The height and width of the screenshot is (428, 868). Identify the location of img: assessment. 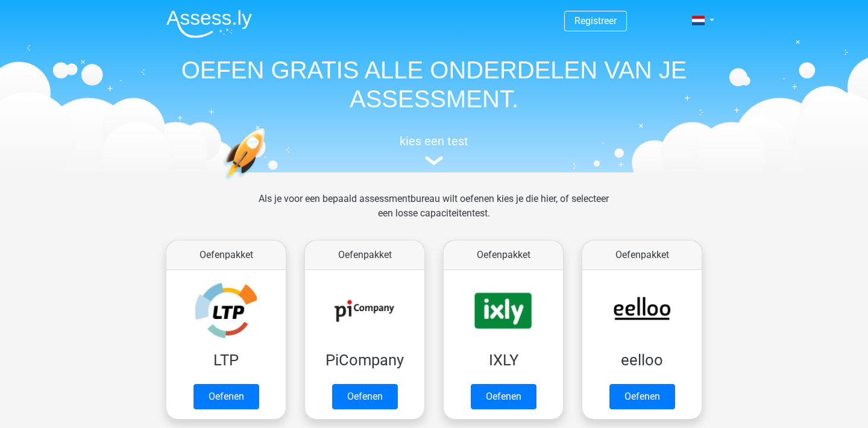
(434, 160).